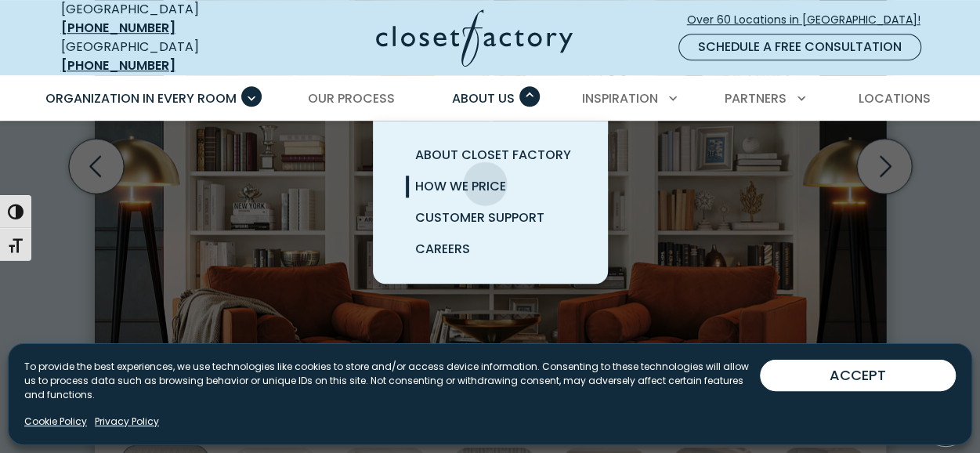 The width and height of the screenshot is (980, 453). Describe the element at coordinates (483, 98) in the screenshot. I see `span: About Us` at that location.